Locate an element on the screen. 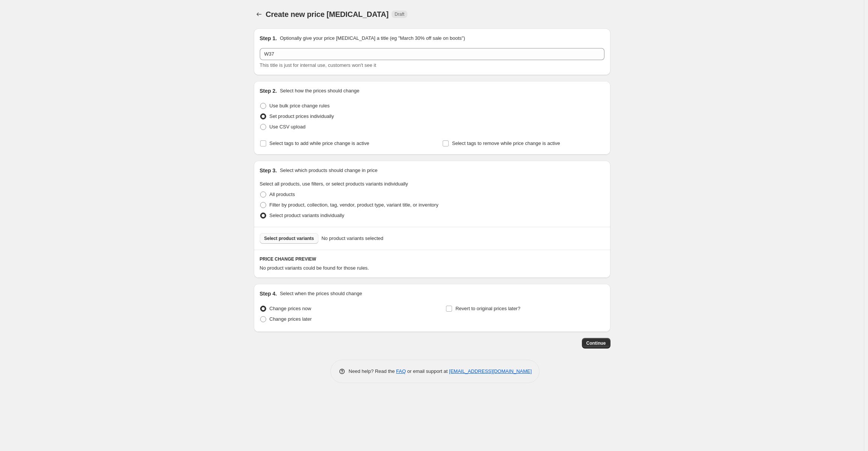 The width and height of the screenshot is (868, 451). span: No product variants could be found for those rules. is located at coordinates (315, 268).